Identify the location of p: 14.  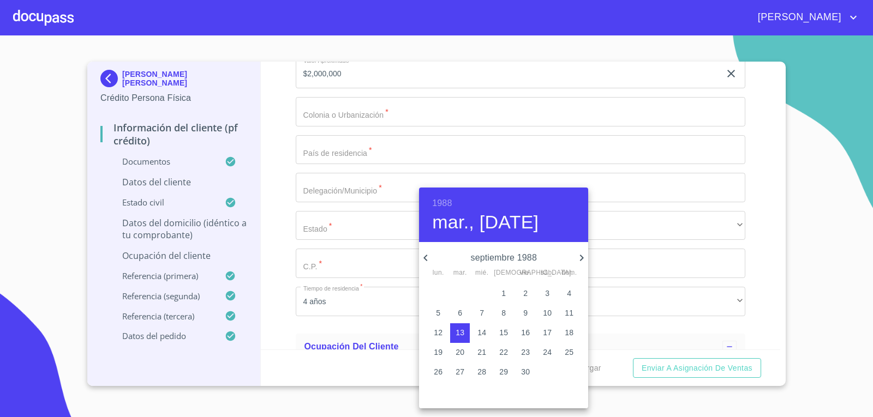
(482, 333).